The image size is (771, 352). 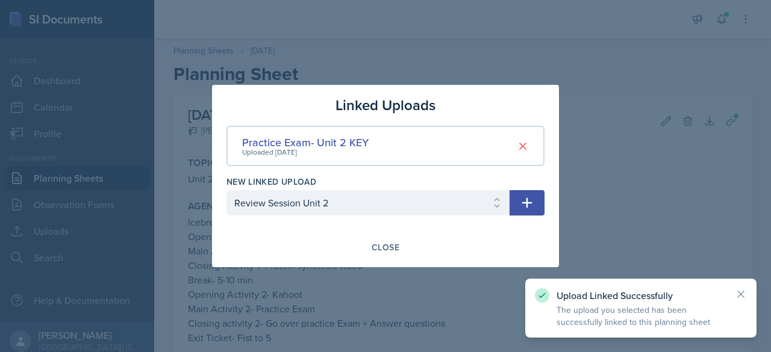 I want to click on div: Practice Exam- Unit 2 KEY, so click(x=305, y=142).